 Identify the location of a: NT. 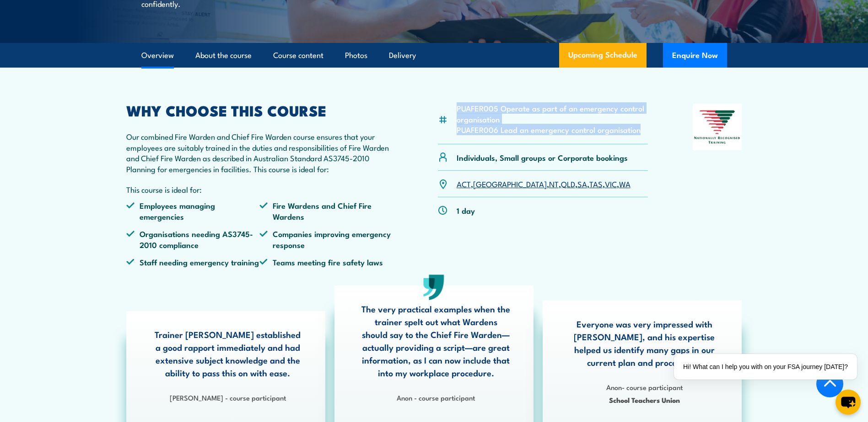
(554, 184).